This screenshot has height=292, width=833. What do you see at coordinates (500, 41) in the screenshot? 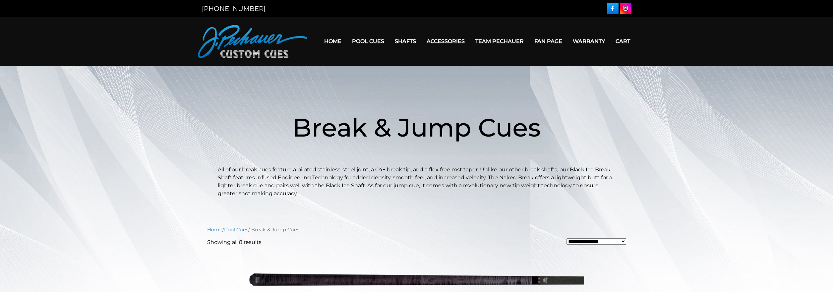
I see `a: Team Pechauer` at bounding box center [500, 41].